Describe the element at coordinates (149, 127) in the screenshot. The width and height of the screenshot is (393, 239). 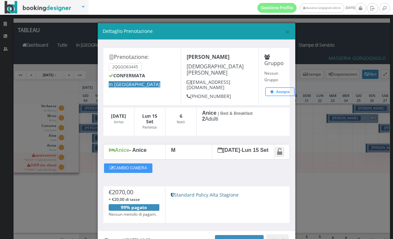
I see `small: Partenza` at that location.